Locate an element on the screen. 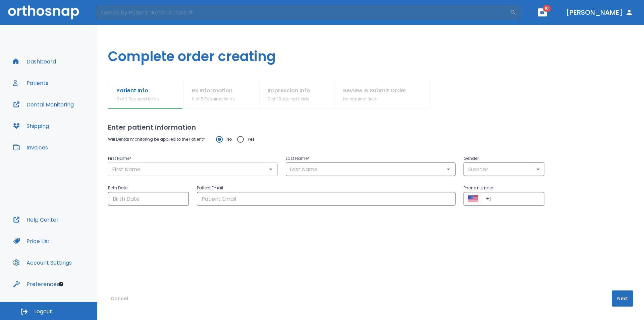  button: Price List is located at coordinates (31, 241).